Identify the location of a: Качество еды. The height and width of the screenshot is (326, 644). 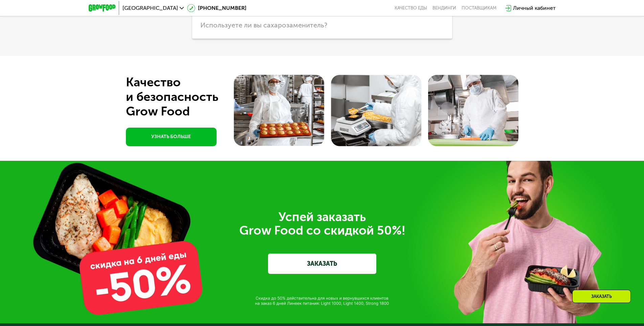
(411, 8).